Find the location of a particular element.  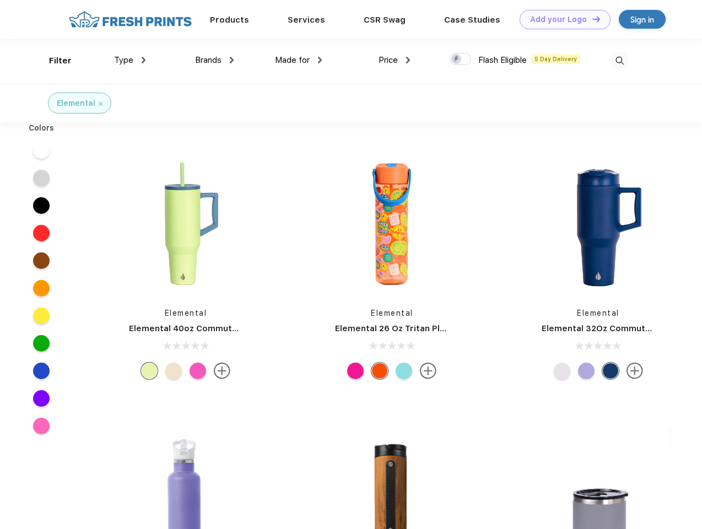

a: Products is located at coordinates (229, 20).